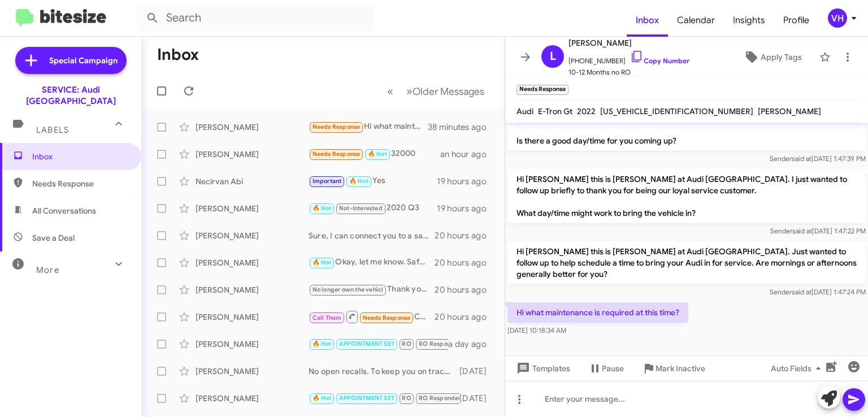  What do you see at coordinates (781, 57) in the screenshot?
I see `span: Apply Tags` at bounding box center [781, 57].